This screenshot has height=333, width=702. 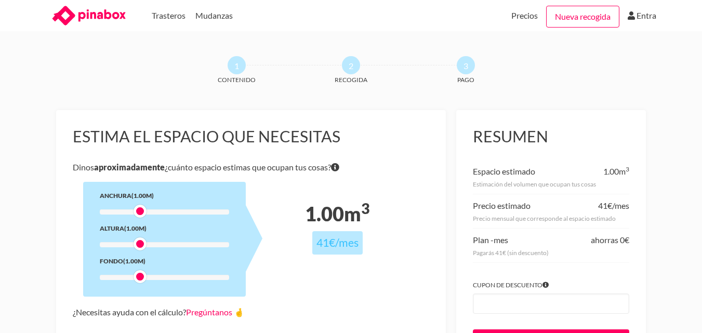 I want to click on a: Nueva recogida, so click(x=583, y=17).